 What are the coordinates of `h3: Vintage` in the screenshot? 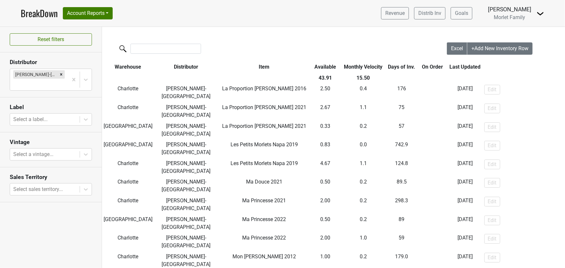 It's located at (51, 142).